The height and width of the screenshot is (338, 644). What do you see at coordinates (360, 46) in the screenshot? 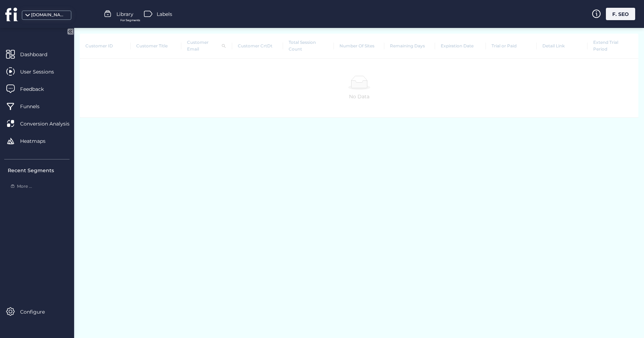
I see `th: Number Of Sites` at bounding box center [360, 46].